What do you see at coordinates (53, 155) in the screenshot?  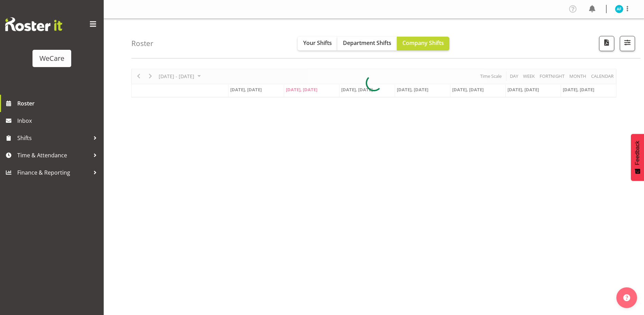 I see `span: Time & Attendance` at bounding box center [53, 155].